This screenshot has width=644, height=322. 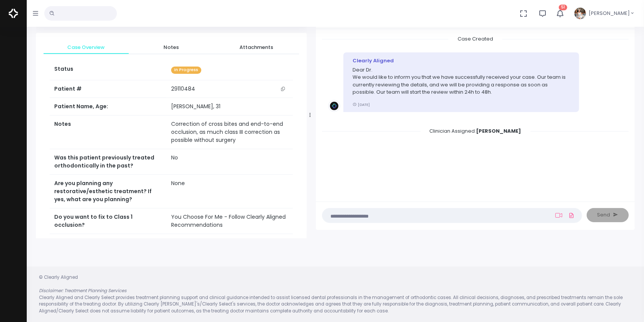 What do you see at coordinates (581, 13) in the screenshot?
I see `img: Header Avatar` at bounding box center [581, 13].